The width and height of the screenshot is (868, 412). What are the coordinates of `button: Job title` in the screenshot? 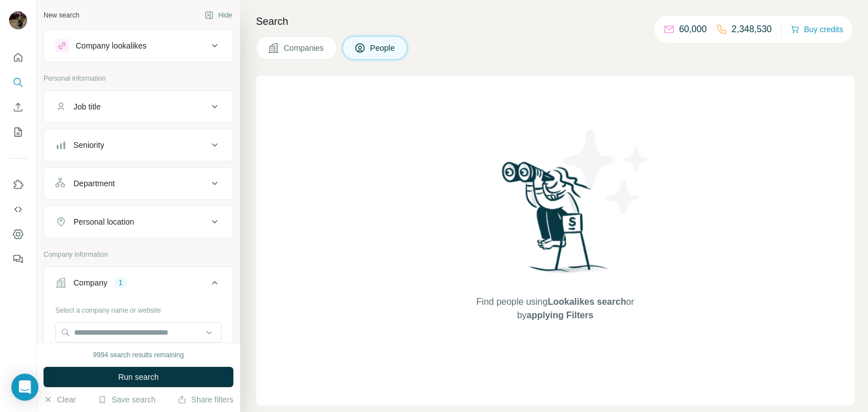 It's located at (139, 107).